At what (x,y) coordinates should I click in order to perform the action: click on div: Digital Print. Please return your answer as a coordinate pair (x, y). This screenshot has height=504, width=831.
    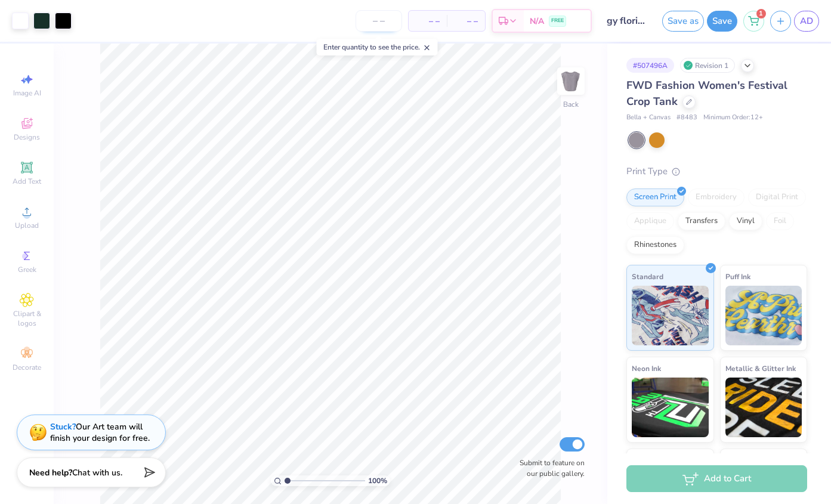
    Looking at the image, I should click on (777, 198).